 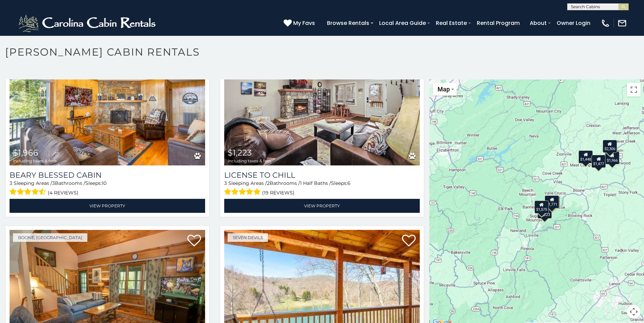 I want to click on div: $1,223, so click(x=545, y=212).